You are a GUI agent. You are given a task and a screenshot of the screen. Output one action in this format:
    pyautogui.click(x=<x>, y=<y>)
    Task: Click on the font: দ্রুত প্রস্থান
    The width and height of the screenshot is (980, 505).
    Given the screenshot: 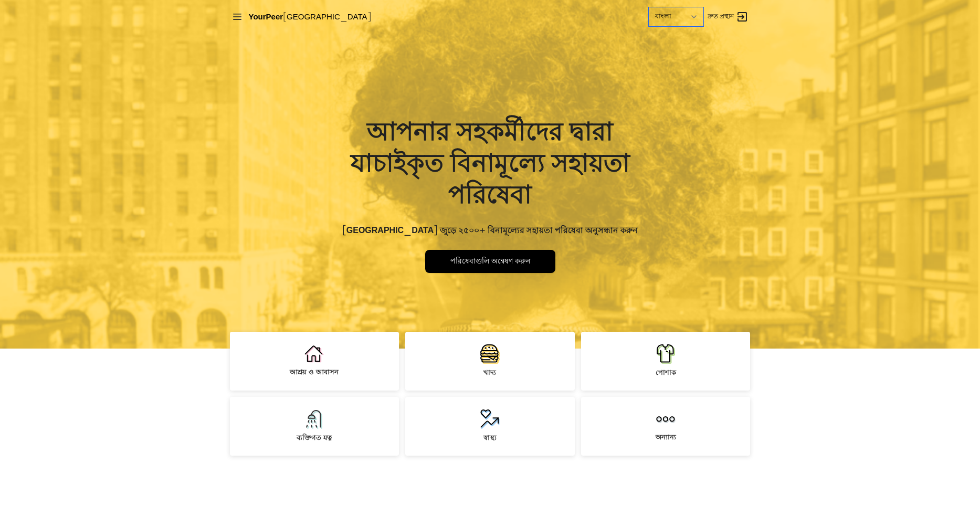 What is the action you would take?
    pyautogui.click(x=721, y=16)
    